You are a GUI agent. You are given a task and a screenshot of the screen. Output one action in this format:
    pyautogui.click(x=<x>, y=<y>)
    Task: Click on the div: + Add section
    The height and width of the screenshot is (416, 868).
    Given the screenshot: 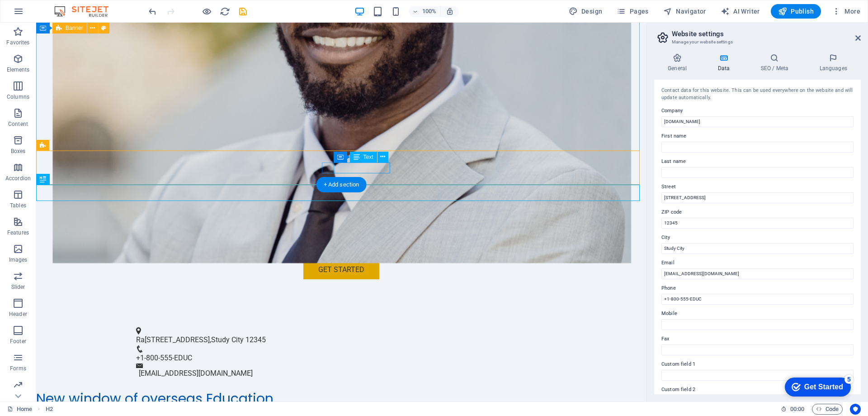 What is the action you would take?
    pyautogui.click(x=341, y=184)
    